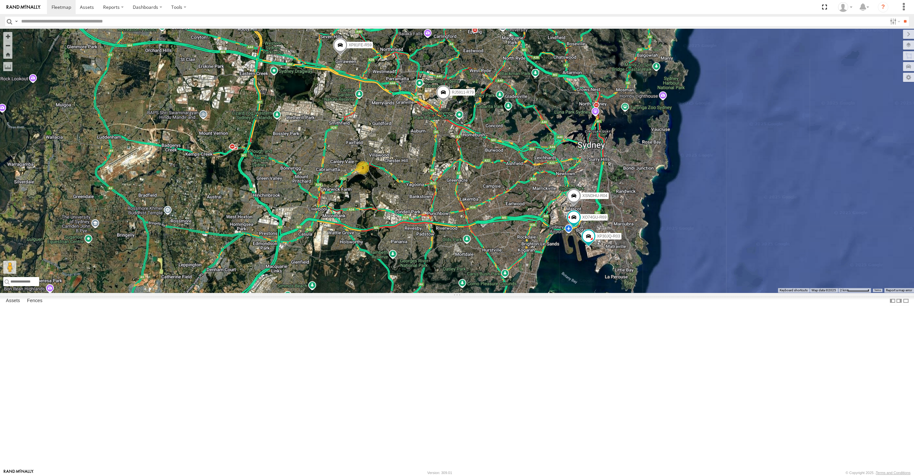 This screenshot has width=914, height=476. What do you see at coordinates (594, 217) in the screenshot?
I see `span: XO74GU-R69` at bounding box center [594, 217].